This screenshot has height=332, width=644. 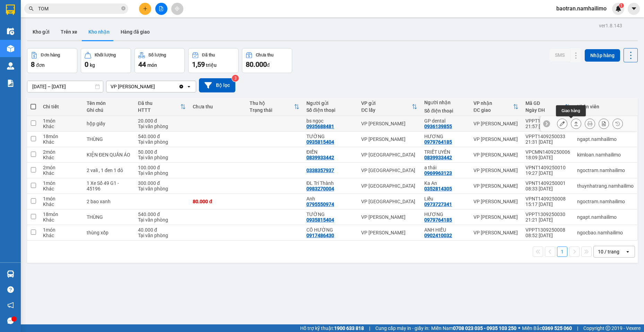 I want to click on div: Chưa thu, so click(x=265, y=55).